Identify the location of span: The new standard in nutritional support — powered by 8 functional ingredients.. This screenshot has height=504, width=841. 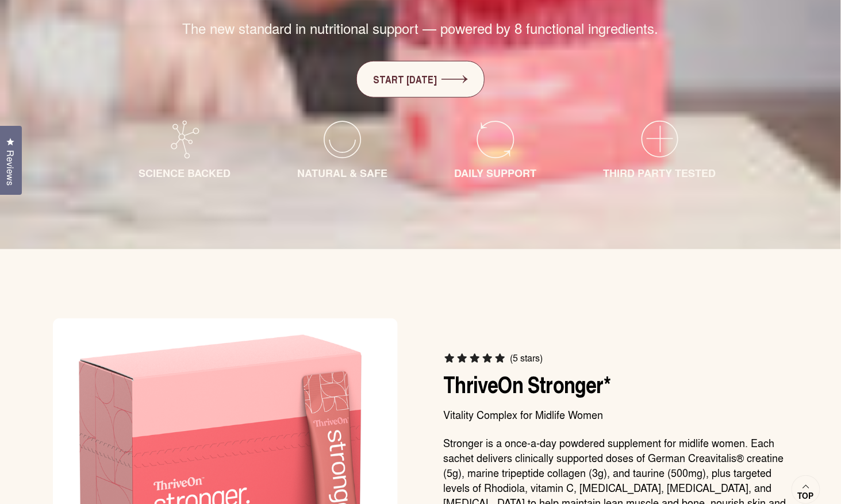
(421, 28).